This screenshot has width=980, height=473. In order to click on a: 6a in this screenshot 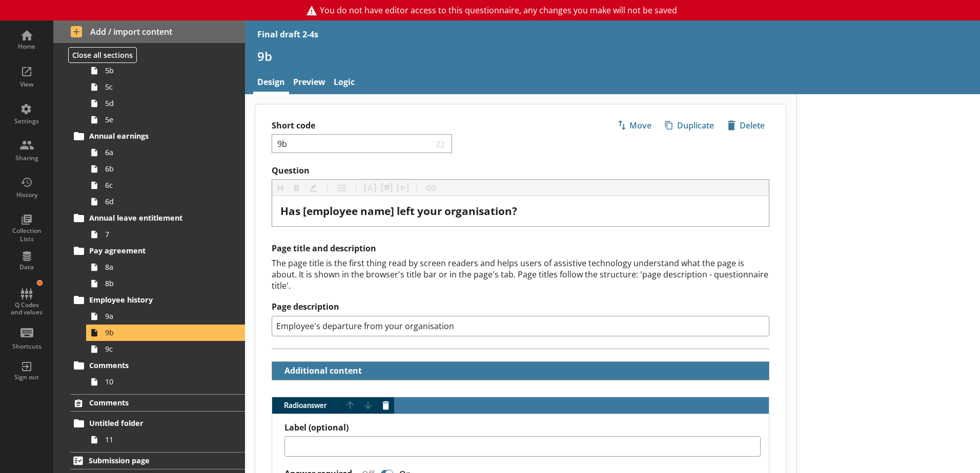, I will do `click(165, 153)`.